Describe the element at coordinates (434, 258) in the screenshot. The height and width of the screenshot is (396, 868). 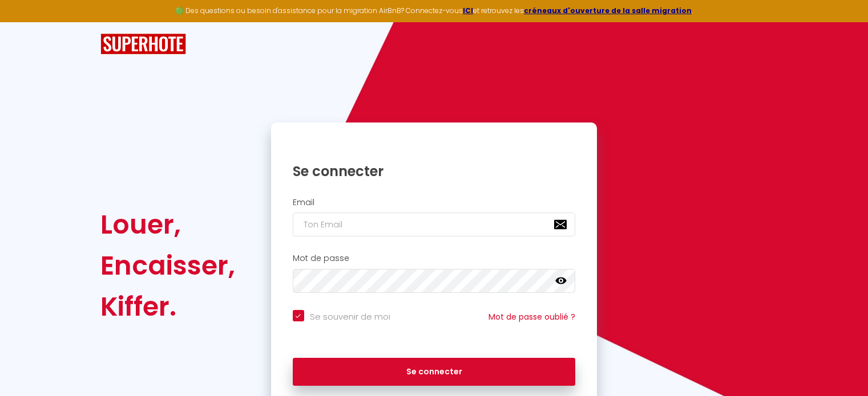
I see `h2: Mot de passe` at that location.